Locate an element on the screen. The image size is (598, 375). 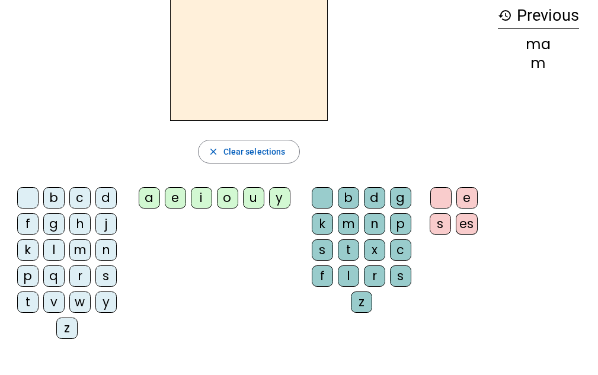
div: a is located at coordinates (149, 198).